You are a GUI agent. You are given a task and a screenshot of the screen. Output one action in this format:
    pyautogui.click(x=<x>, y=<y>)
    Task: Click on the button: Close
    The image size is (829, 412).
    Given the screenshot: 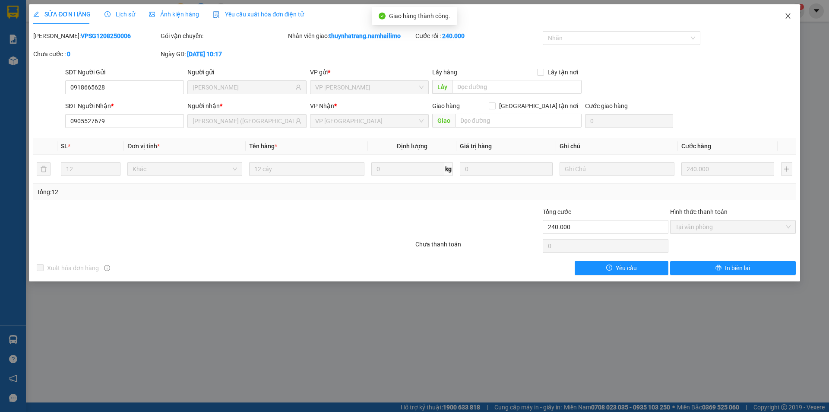 What is the action you would take?
    pyautogui.click(x=788, y=16)
    